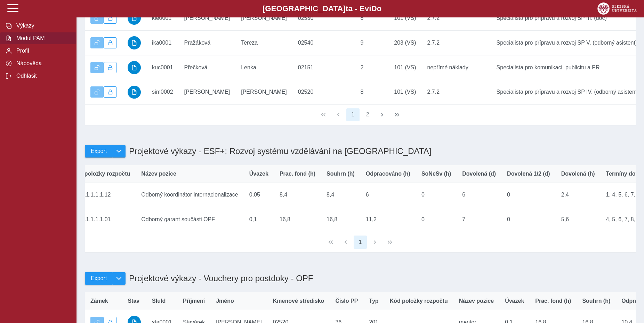  What do you see at coordinates (101, 219) in the screenshot?
I see `td: 1.1.1.1.1.1.1.01` at bounding box center [101, 219].